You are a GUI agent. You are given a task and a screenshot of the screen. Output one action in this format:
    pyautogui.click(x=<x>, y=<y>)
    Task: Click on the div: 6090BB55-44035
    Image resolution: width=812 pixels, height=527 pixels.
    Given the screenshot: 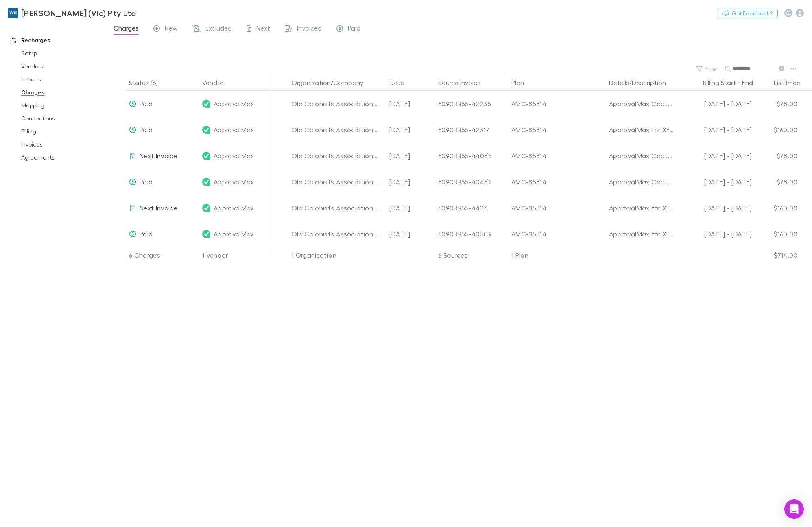 What is the action you would take?
    pyautogui.click(x=471, y=156)
    